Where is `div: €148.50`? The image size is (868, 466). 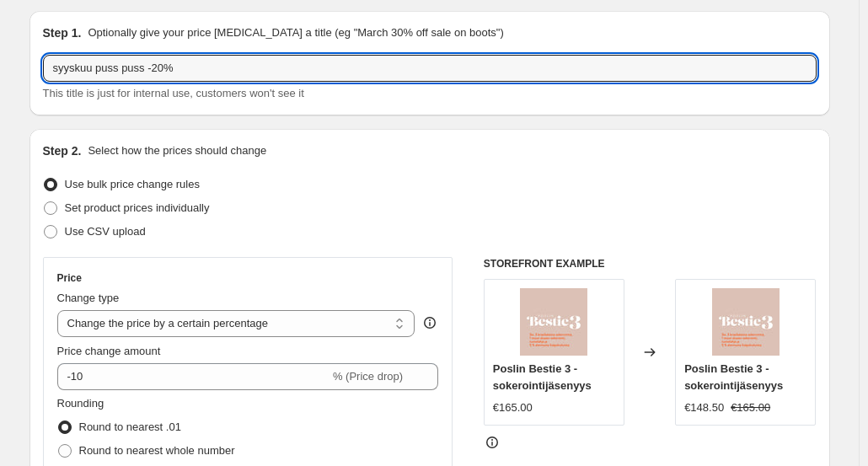 div: €148.50 is located at coordinates (704, 408).